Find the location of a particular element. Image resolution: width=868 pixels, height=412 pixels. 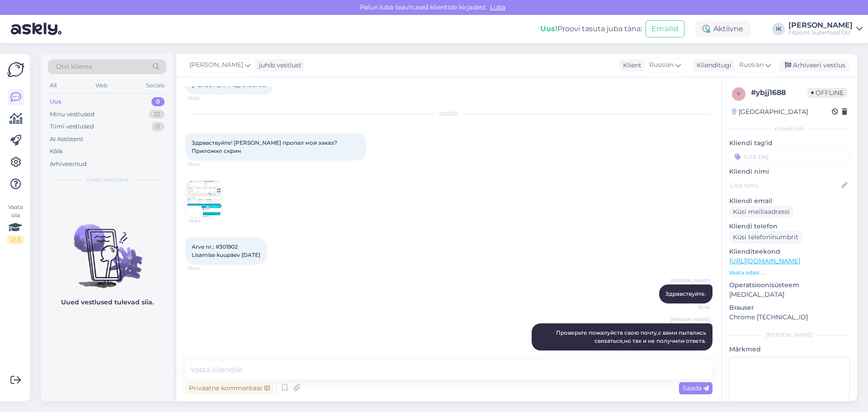

p: Brauser is located at coordinates (790, 308).